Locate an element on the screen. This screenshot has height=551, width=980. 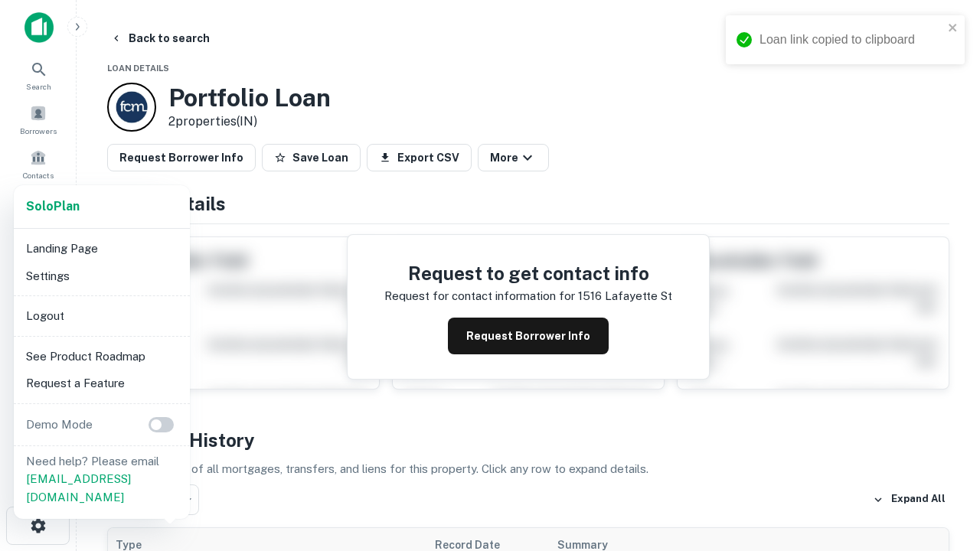
li: Settings is located at coordinates (102, 276).